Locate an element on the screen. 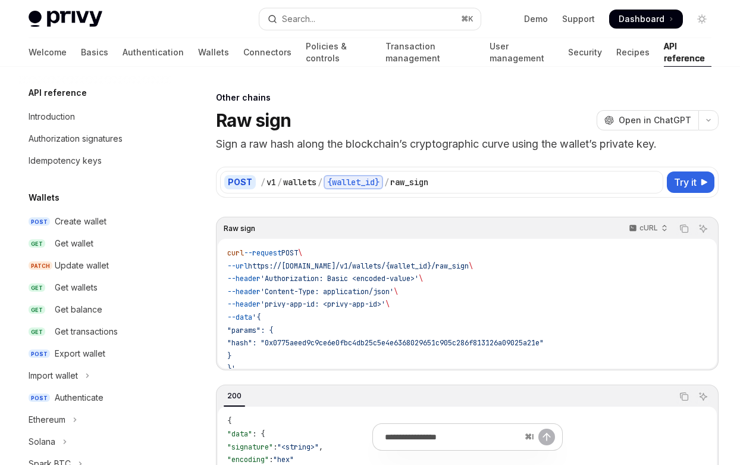  a: PATCHUpdate wallet is located at coordinates (95, 265).